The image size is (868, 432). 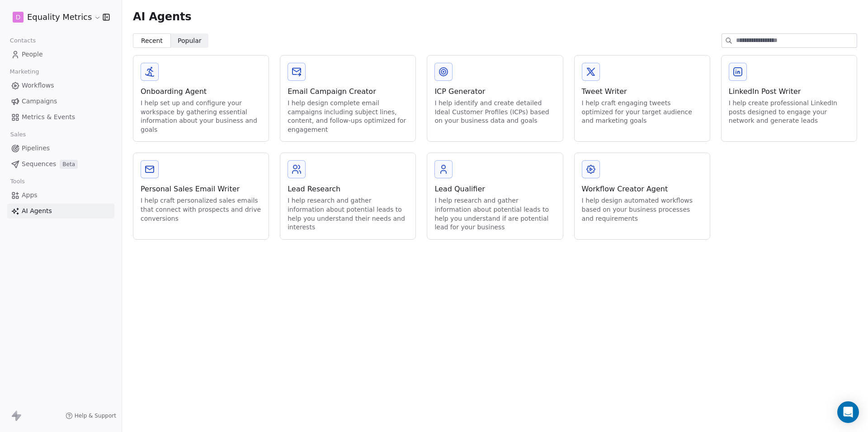 What do you see at coordinates (788, 91) in the screenshot?
I see `div: LinkedIn Post Writer` at bounding box center [788, 91].